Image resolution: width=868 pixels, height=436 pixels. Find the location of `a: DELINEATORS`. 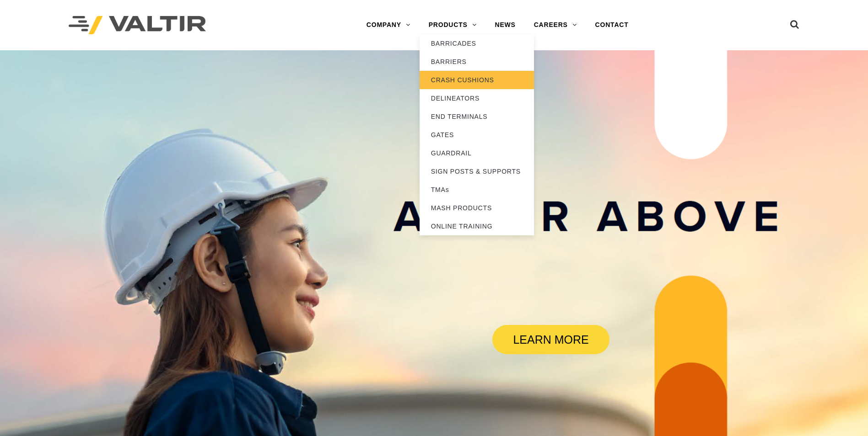

a: DELINEATORS is located at coordinates (477, 98).